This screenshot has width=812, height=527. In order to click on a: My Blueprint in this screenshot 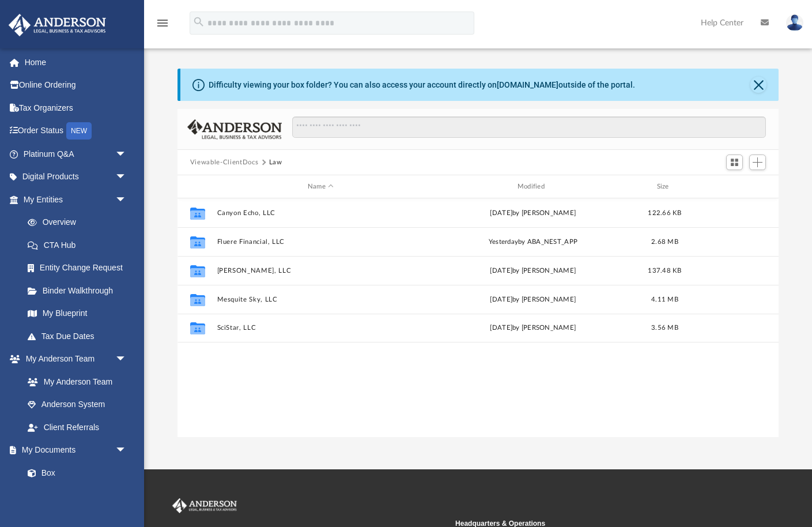, I will do `click(77, 314)`.